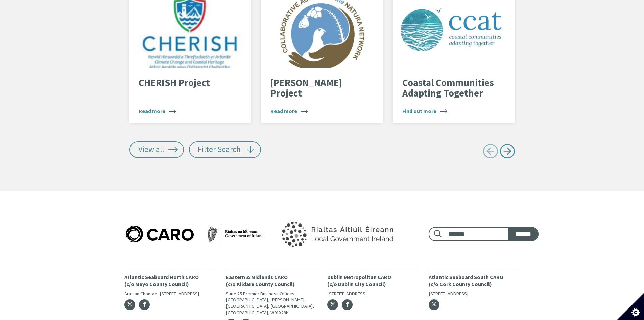  What do you see at coordinates (271, 280) in the screenshot?
I see `p: Eastern & Midlands CARO (c/o Kildare County Council)` at bounding box center [271, 280].